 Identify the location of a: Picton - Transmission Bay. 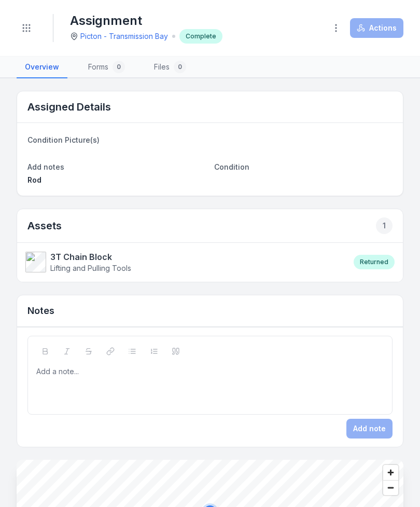
(124, 36).